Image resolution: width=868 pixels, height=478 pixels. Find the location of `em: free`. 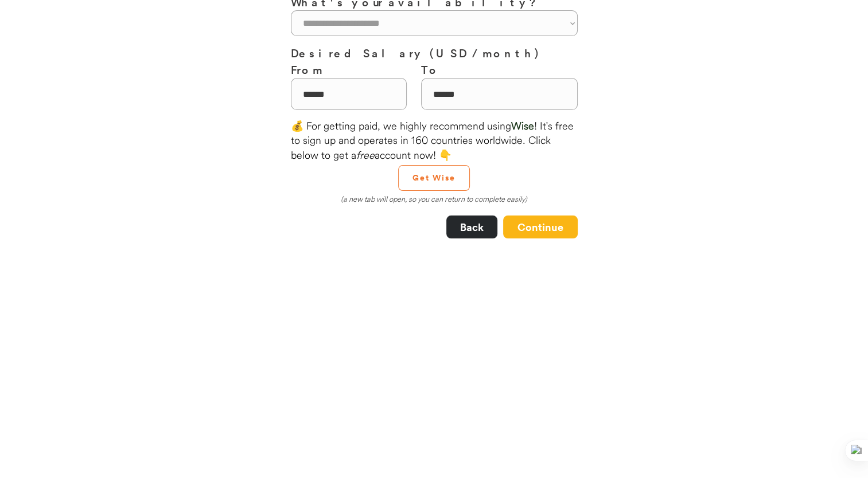

em: free is located at coordinates (366, 155).